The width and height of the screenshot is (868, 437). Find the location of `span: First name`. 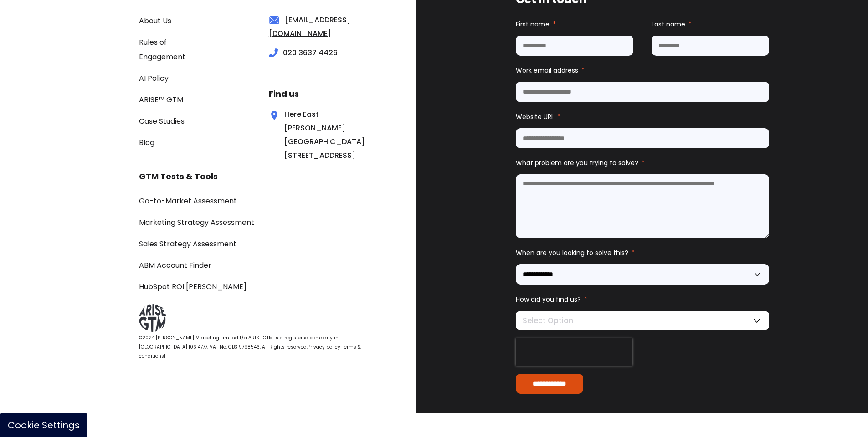

span: First name is located at coordinates (533, 24).